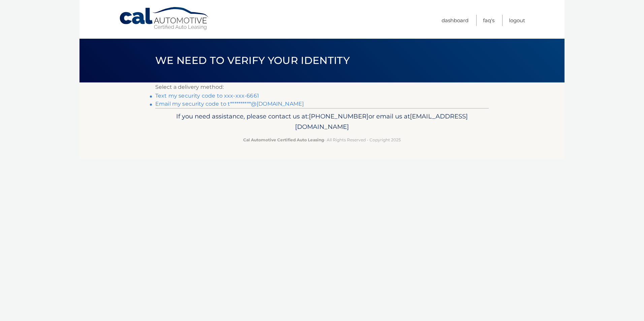 This screenshot has width=644, height=321. I want to click on span: We need to verify your identity, so click(252, 60).